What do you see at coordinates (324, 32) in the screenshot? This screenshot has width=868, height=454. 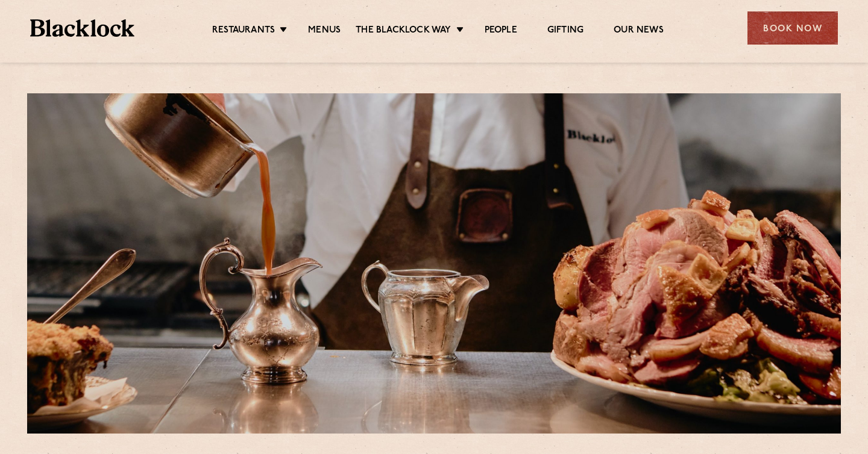 I see `a: Menus` at bounding box center [324, 32].